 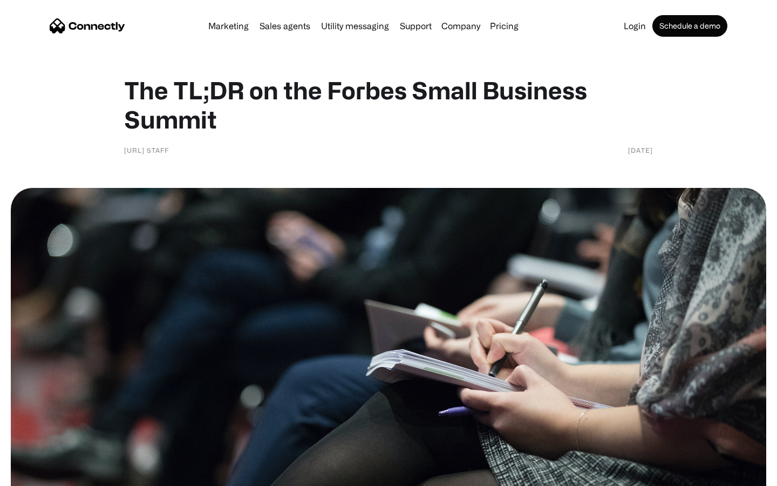 I want to click on a: Marketing, so click(x=228, y=26).